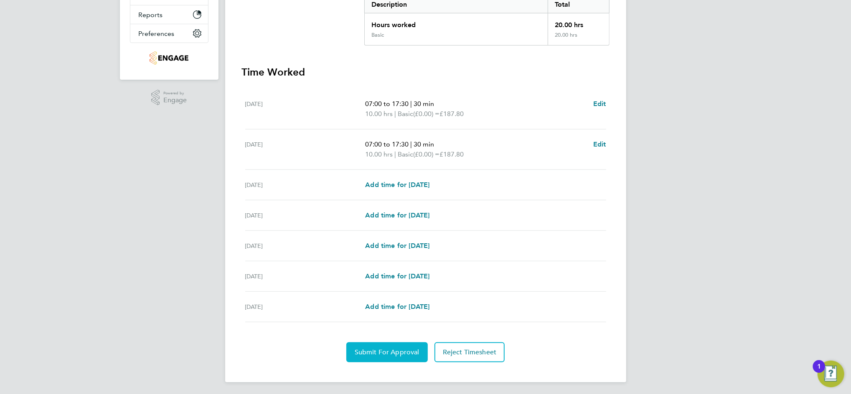 This screenshot has height=394, width=851. I want to click on button: Submit For Approval, so click(387, 353).